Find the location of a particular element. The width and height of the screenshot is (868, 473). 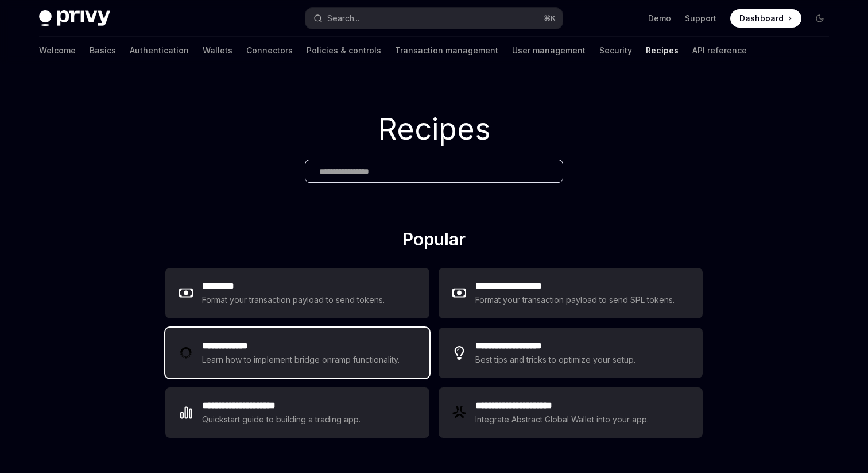

a: Transaction management is located at coordinates (446, 50).